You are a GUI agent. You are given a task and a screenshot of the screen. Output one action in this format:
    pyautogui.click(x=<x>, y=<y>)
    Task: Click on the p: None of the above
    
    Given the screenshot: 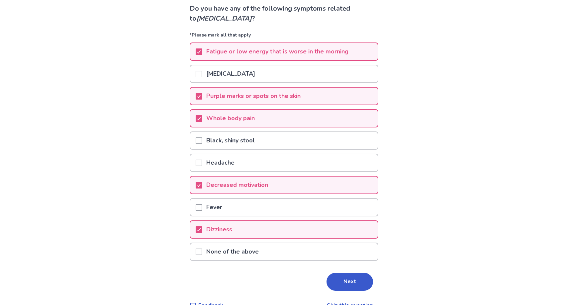 What is the action you would take?
    pyautogui.click(x=233, y=252)
    